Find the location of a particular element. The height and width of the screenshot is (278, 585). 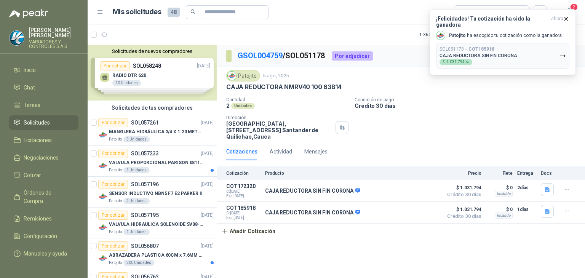

a: Tareas is located at coordinates (44, 105).